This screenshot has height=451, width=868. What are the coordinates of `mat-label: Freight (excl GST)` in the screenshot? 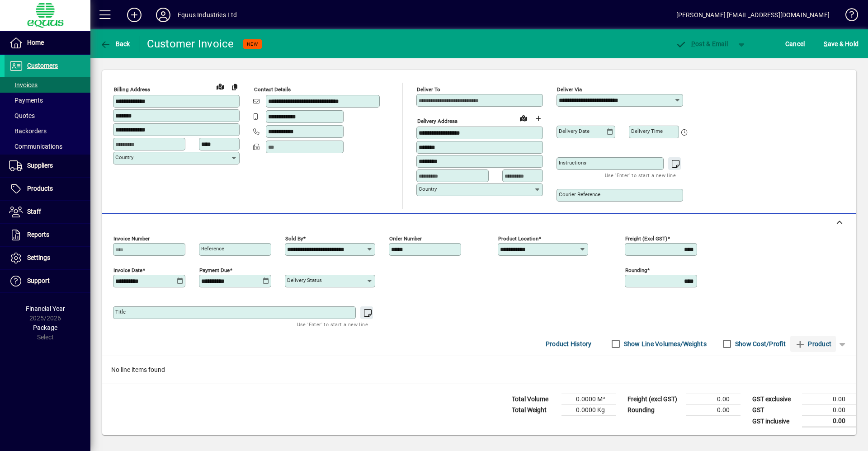 It's located at (646, 239).